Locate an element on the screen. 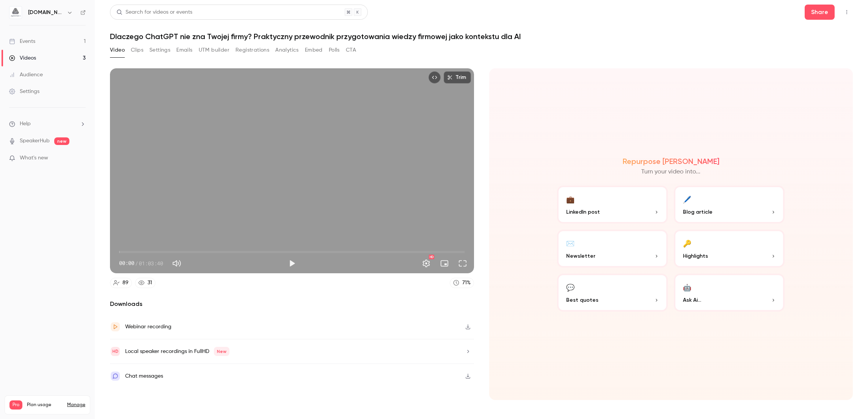  span: Help is located at coordinates (25, 124).